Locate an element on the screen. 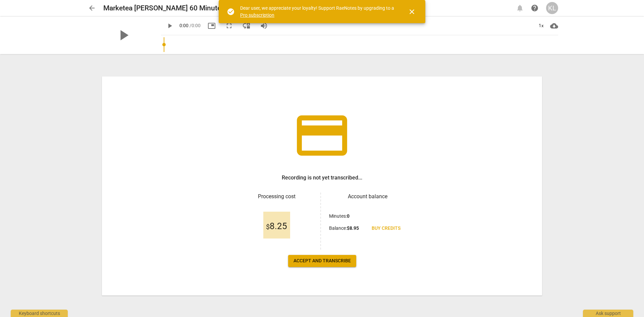 The image size is (644, 317). div: Ask support is located at coordinates (608, 313).